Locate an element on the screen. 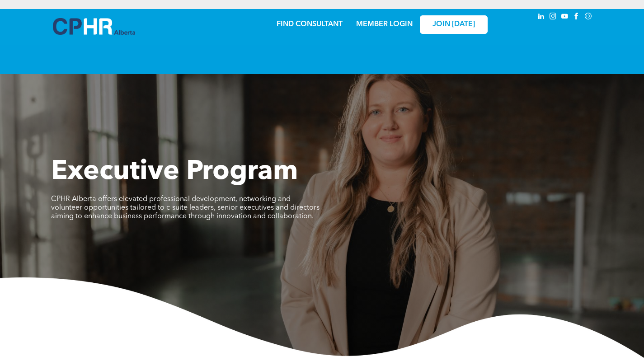 This screenshot has height=361, width=644. span: CPHR Alberta offers elevated professional development, networking and volunteer opportunities tai... is located at coordinates (185, 208).